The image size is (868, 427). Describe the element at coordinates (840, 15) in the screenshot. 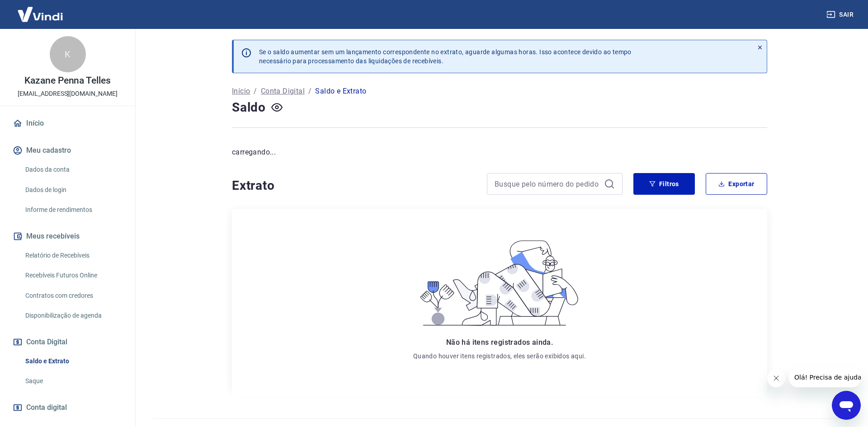

I see `button: Sair` at that location.